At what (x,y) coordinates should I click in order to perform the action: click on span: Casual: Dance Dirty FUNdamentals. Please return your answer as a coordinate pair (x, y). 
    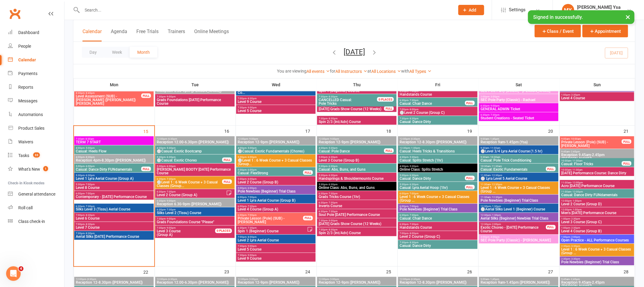
    Looking at the image, I should click on (597, 195).